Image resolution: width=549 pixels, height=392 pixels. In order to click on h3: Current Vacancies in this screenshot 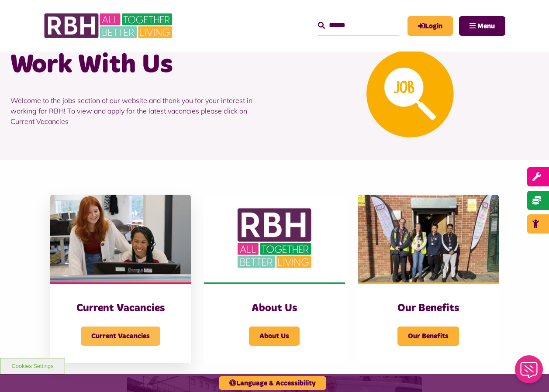, I will do `click(121, 308)`.